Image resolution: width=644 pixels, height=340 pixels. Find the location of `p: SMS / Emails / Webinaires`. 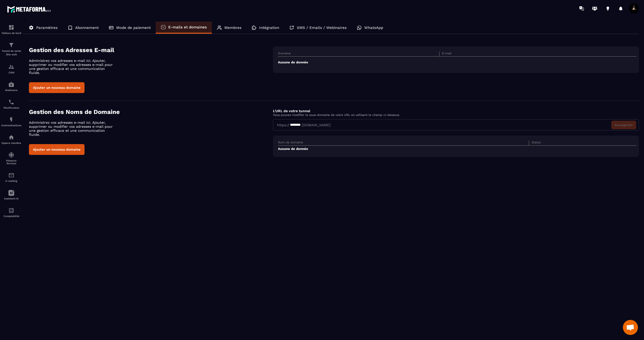

p: SMS / Emails / Webinaires is located at coordinates (322, 27).